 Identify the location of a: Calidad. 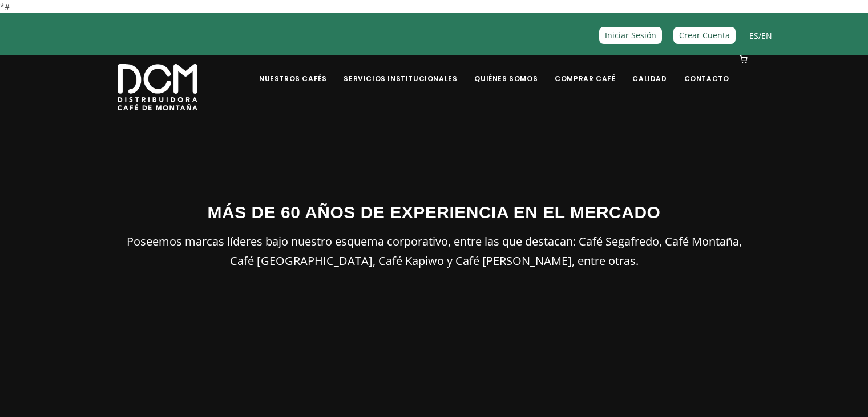
(649, 70).